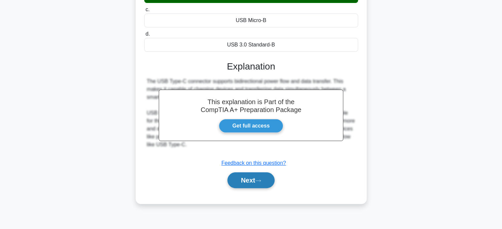 The height and width of the screenshot is (229, 502). Describe the element at coordinates (148, 9) in the screenshot. I see `span: c.` at that location.